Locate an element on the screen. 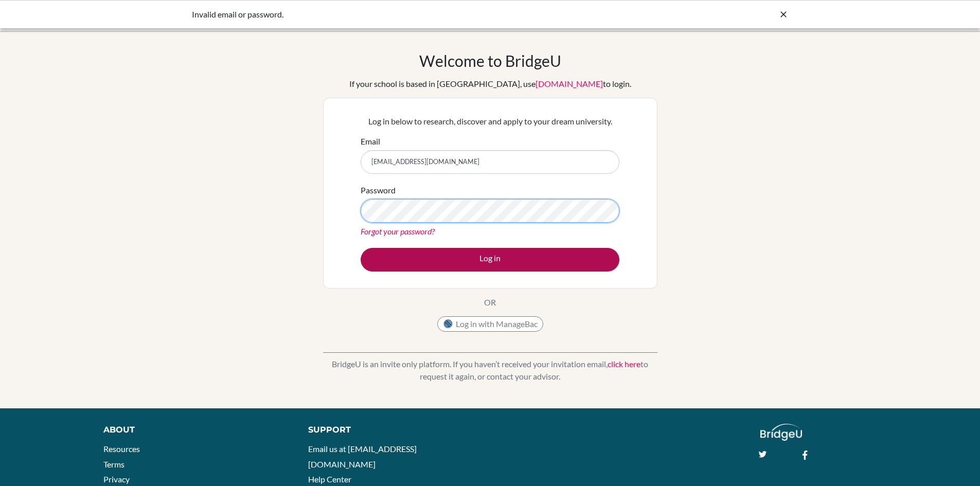 The width and height of the screenshot is (980, 486). p: BridgeU is an invite only platform. If you haven’t received your invitation email, to request it ... is located at coordinates (490, 370).